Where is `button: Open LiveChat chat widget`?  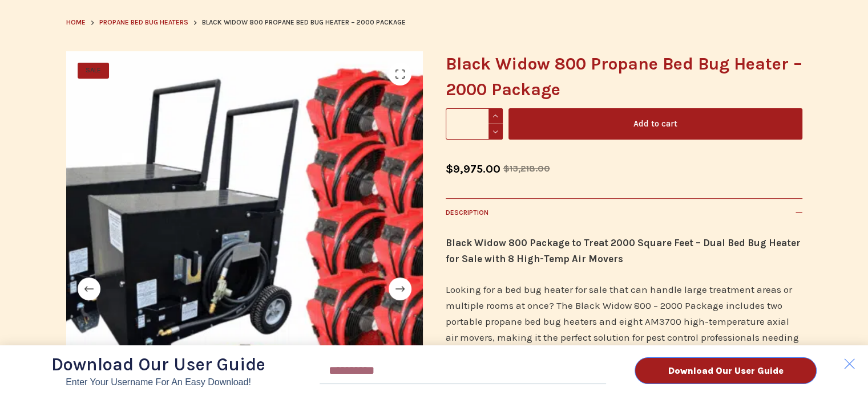
button: Open LiveChat chat widget is located at coordinates (26, 21).